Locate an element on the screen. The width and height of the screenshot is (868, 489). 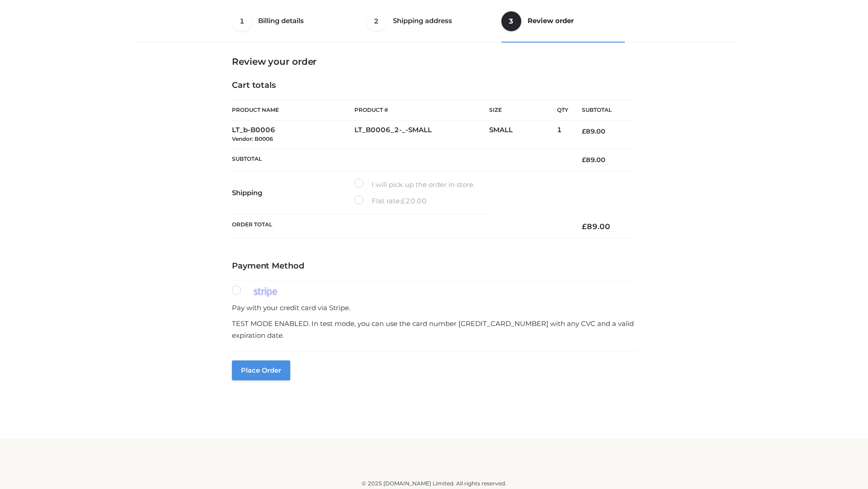
label: I will pick up the order in store. is located at coordinates (415, 184).